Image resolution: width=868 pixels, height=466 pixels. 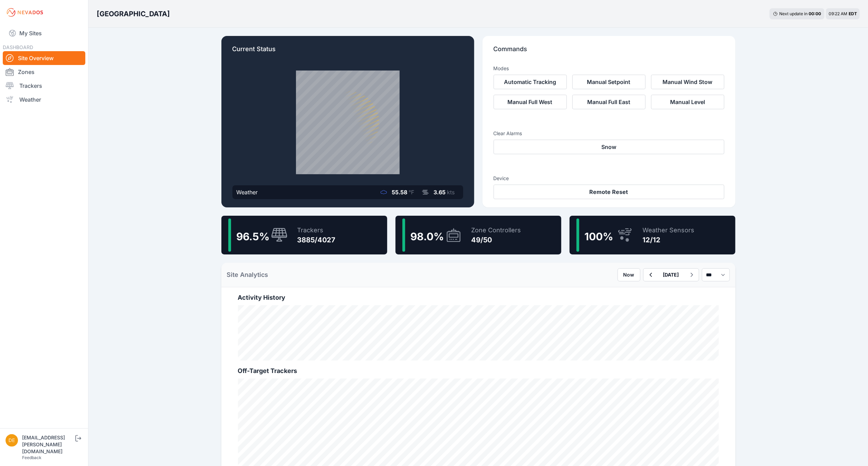 I want to click on span: 96.5 %, so click(x=253, y=236).